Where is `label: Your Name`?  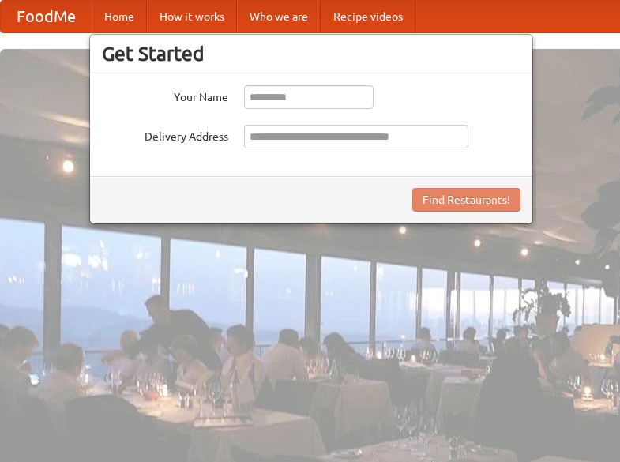
label: Your Name is located at coordinates (165, 95).